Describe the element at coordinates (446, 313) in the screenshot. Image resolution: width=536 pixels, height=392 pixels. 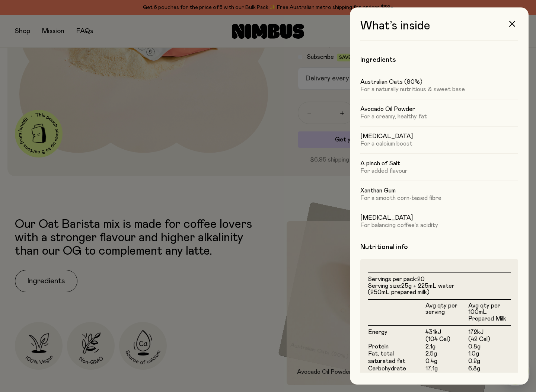
I see `th: Avg qty per serving` at that location.